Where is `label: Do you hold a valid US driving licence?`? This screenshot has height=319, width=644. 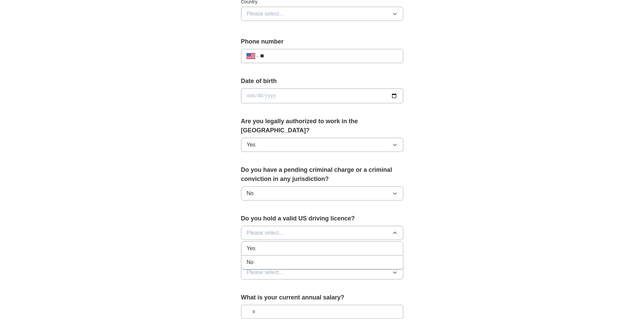
label: Do you hold a valid US driving licence? is located at coordinates (322, 219).